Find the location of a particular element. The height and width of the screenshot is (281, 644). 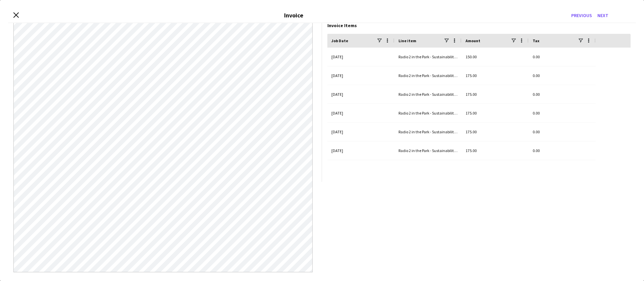

h3: Invoice is located at coordinates (293, 15).